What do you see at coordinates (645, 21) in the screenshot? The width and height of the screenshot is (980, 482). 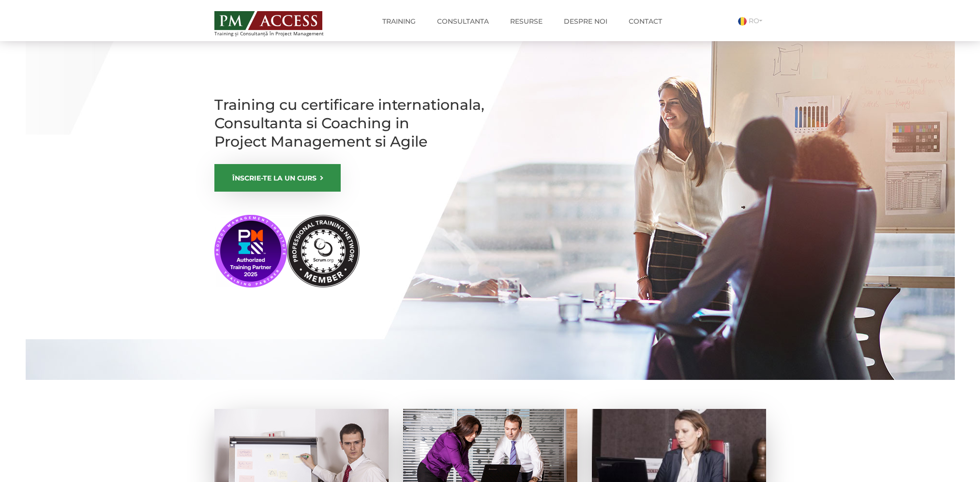 I see `a: Contact` at bounding box center [645, 21].